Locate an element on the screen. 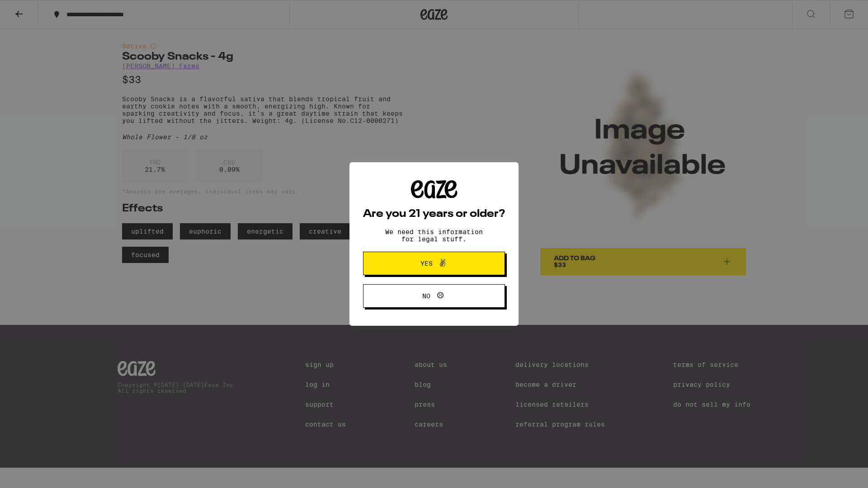 The height and width of the screenshot is (488, 868). span: No is located at coordinates (426, 296).